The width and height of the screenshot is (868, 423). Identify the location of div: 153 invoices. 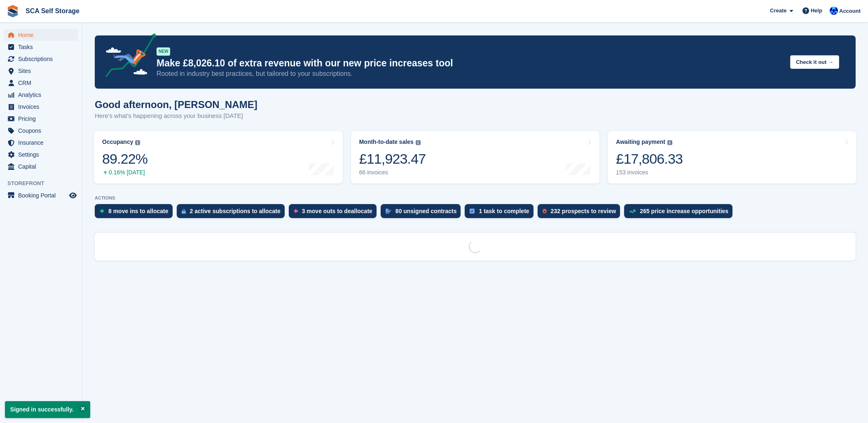
(649, 173).